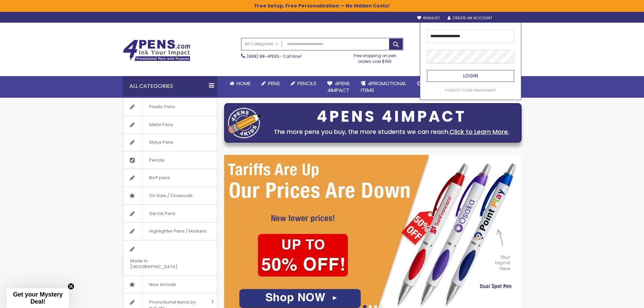 The height and width of the screenshot is (308, 644). What do you see at coordinates (170, 213) in the screenshot?
I see `a: Gel Ink Pens` at bounding box center [170, 213].